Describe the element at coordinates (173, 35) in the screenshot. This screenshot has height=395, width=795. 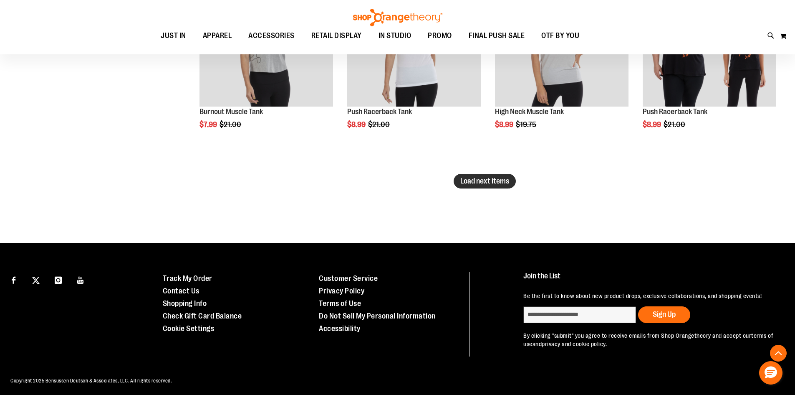
I see `span: JUST IN` at that location.